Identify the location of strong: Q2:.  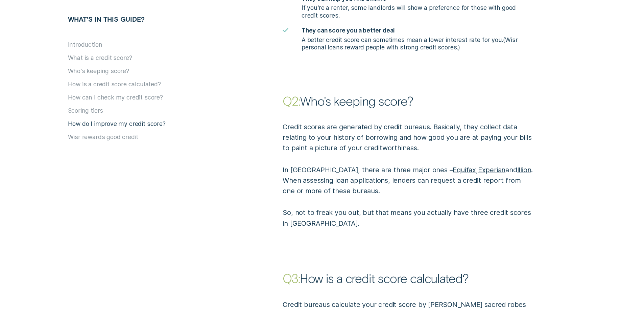
(291, 100).